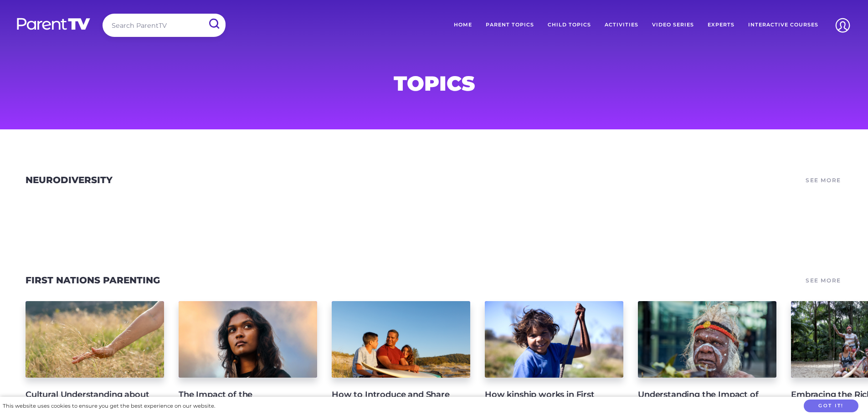 This screenshot has height=415, width=868. I want to click on a: First Nations Parenting, so click(92, 280).